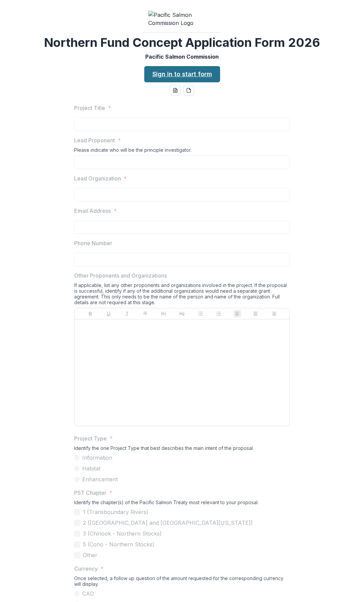 This screenshot has height=602, width=364. What do you see at coordinates (274, 314) in the screenshot?
I see `button: Align Right` at bounding box center [274, 314].